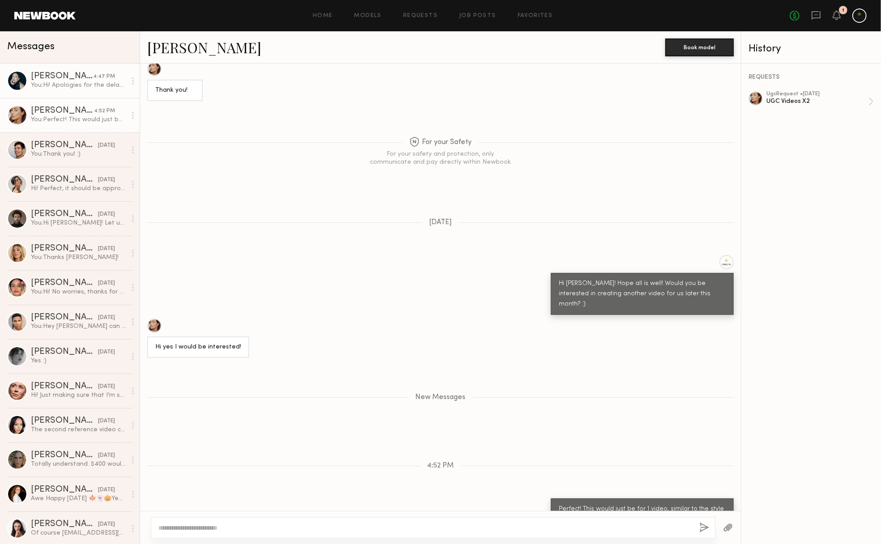 Image resolution: width=881 pixels, height=544 pixels. What do you see at coordinates (78, 395) in the screenshot?
I see `div: Hi! Just making sure that I’m sending raw files for you to edit? I don’t do editing or add anythi...` at bounding box center [78, 395].